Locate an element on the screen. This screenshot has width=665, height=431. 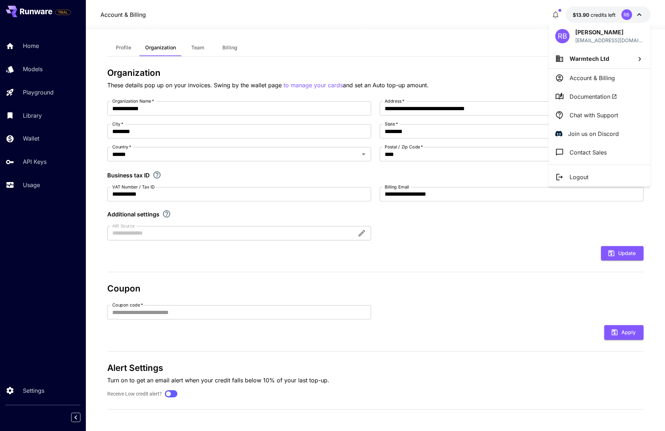
span: Documentation is located at coordinates (593, 97).